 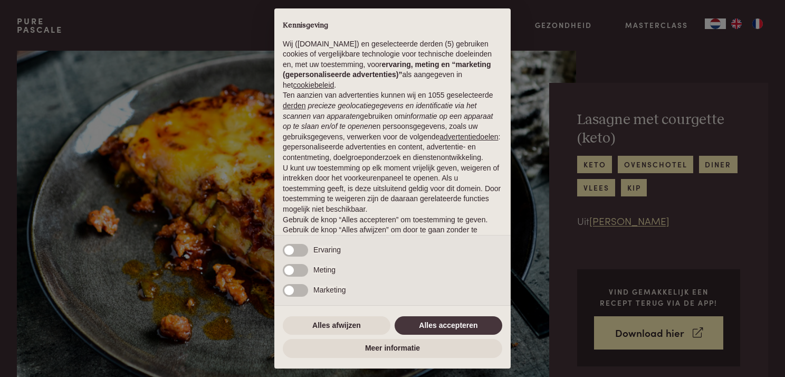 I want to click on p: Gebruik de knop “Alles accepteren” om toestemming te geven. Gebruik de knop “Alles afwijzen” om d..., so click(x=393, y=230).